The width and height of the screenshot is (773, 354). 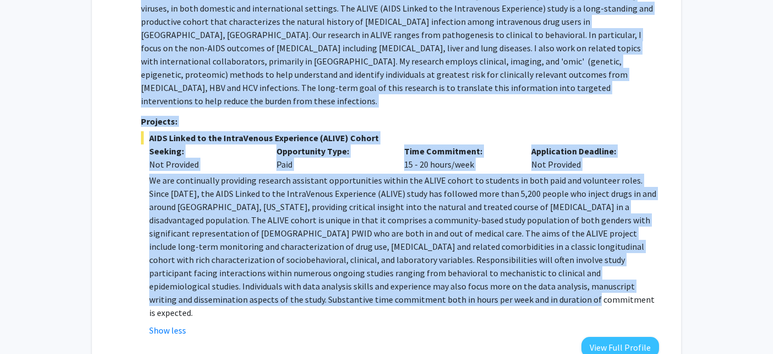 What do you see at coordinates (400, 138) in the screenshot?
I see `span: AIDS Linked to the IntraVenous Experience (ALIVE) Cohort` at bounding box center [400, 138].